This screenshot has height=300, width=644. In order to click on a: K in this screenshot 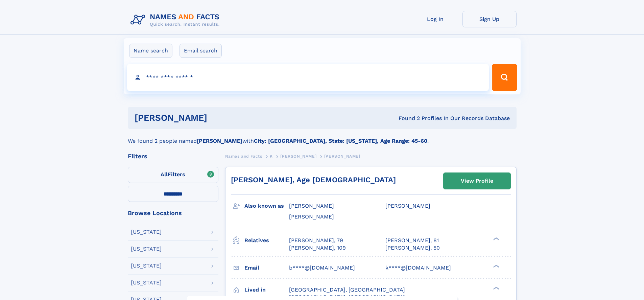, I will do `click(271, 156)`.